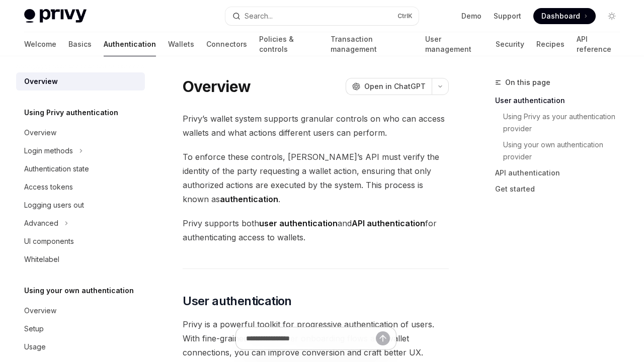 Image resolution: width=644 pixels, height=362 pixels. I want to click on a: Logging users out, so click(81, 205).